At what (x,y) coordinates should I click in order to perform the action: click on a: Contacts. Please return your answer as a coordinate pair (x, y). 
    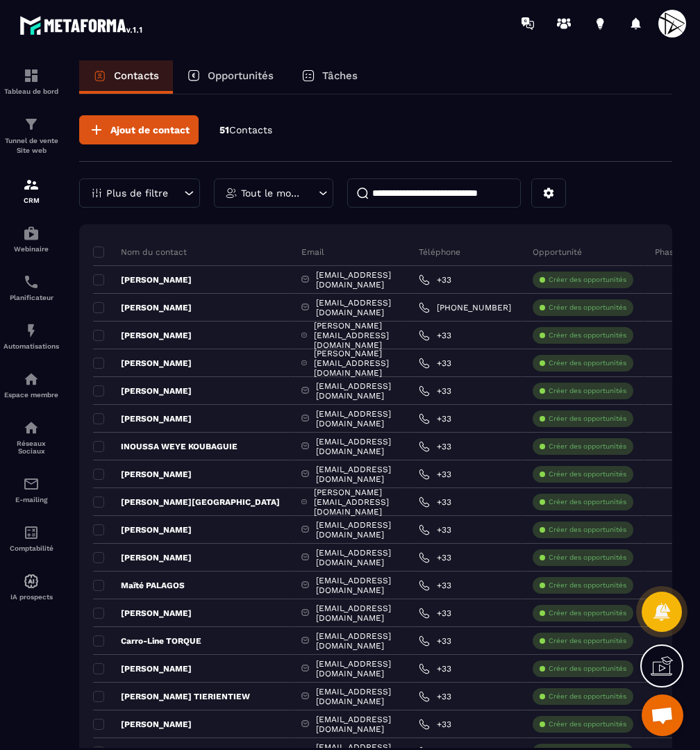
    Looking at the image, I should click on (126, 77).